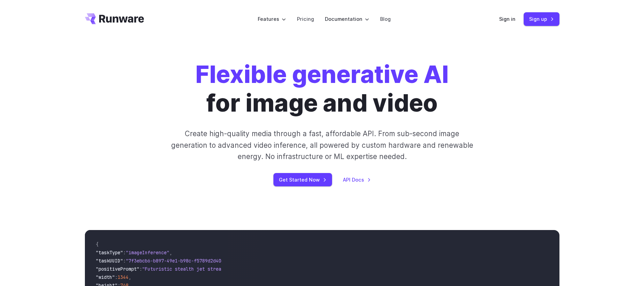  What do you see at coordinates (347, 19) in the screenshot?
I see `label: Documentation` at bounding box center [347, 19].